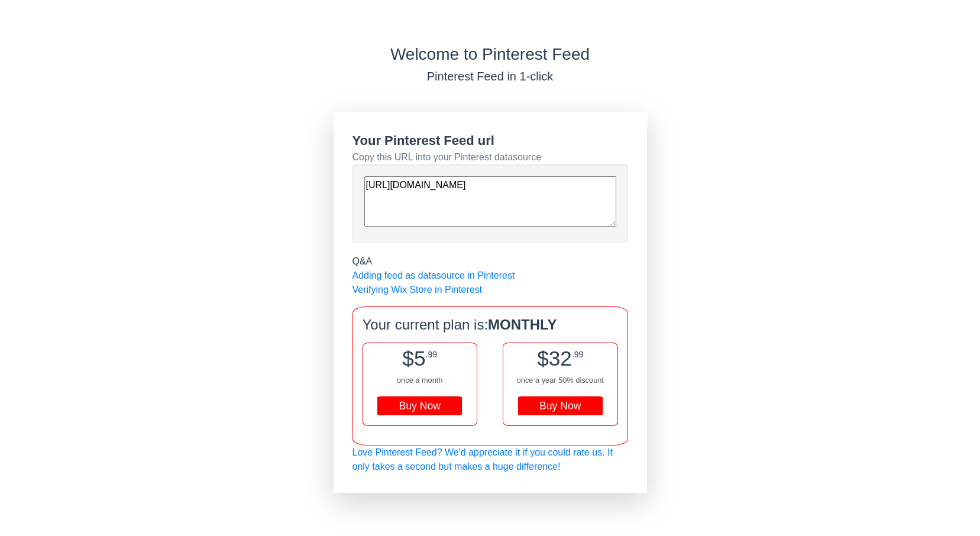 The height and width of the screenshot is (536, 980). What do you see at coordinates (434, 275) in the screenshot?
I see `a: Adding feed as datasource in Pinterest` at bounding box center [434, 275].